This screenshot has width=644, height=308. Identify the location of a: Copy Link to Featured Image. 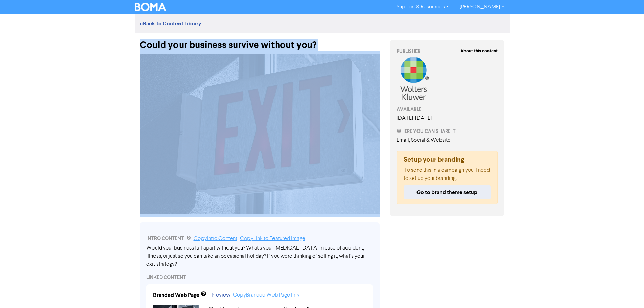
(273, 238).